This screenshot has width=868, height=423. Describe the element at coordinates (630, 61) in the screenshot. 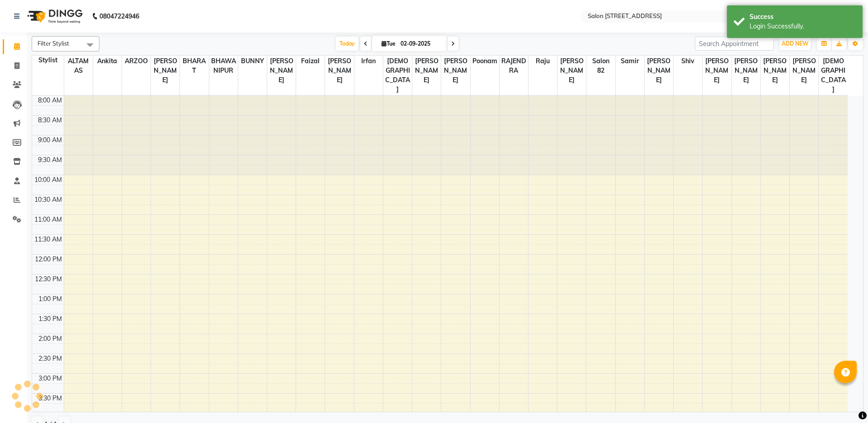

I see `span: samir` at that location.